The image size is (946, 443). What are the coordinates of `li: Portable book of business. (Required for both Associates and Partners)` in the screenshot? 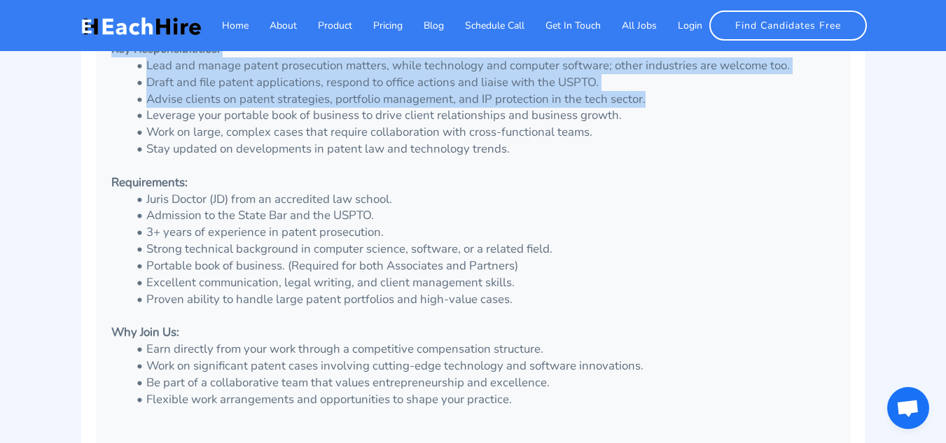 It's located at (482, 266).